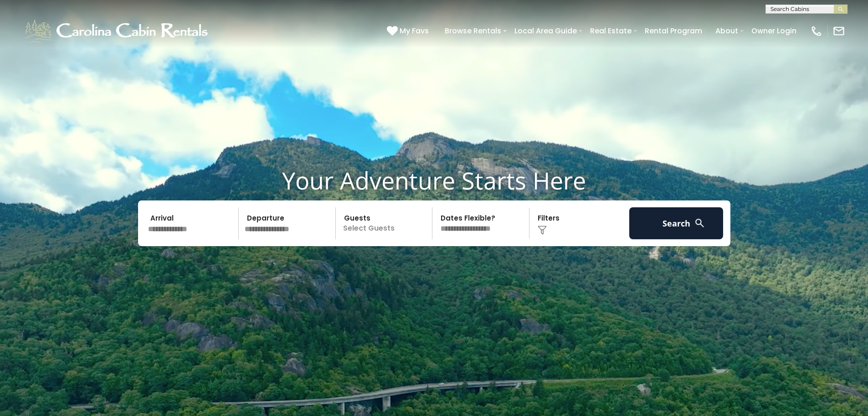 The height and width of the screenshot is (416, 868). Describe the element at coordinates (414, 31) in the screenshot. I see `span: My Favs` at that location.